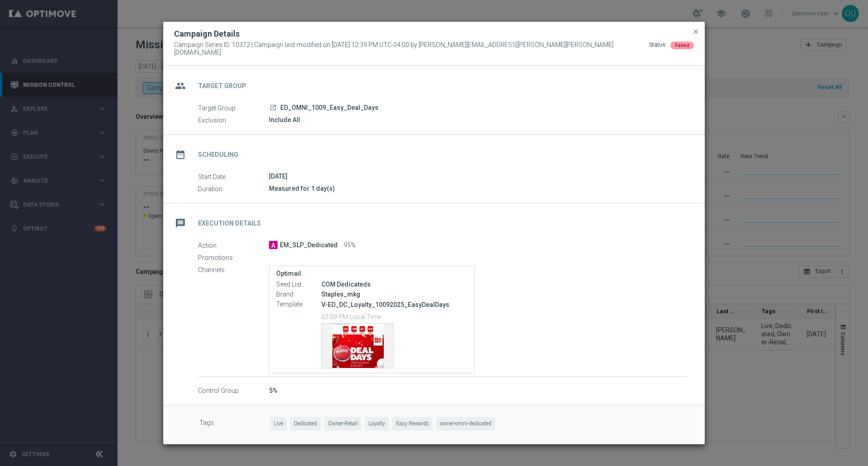 The image size is (868, 466). Describe the element at coordinates (478, 391) in the screenshot. I see `div: 5%` at that location.